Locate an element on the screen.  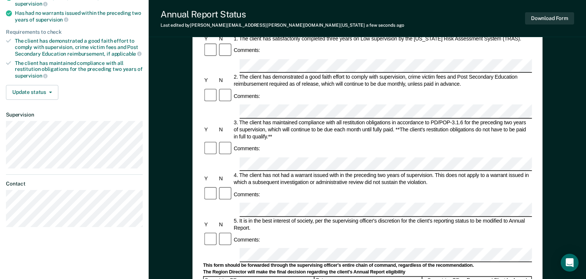
div: Requirements to check is located at coordinates (74, 32).